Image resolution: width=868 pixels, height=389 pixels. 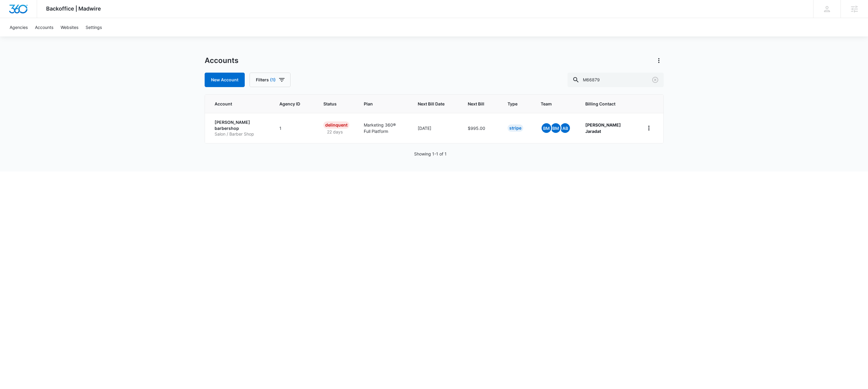 What do you see at coordinates (270, 80) in the screenshot?
I see `button: Filters(1)` at bounding box center [270, 80].